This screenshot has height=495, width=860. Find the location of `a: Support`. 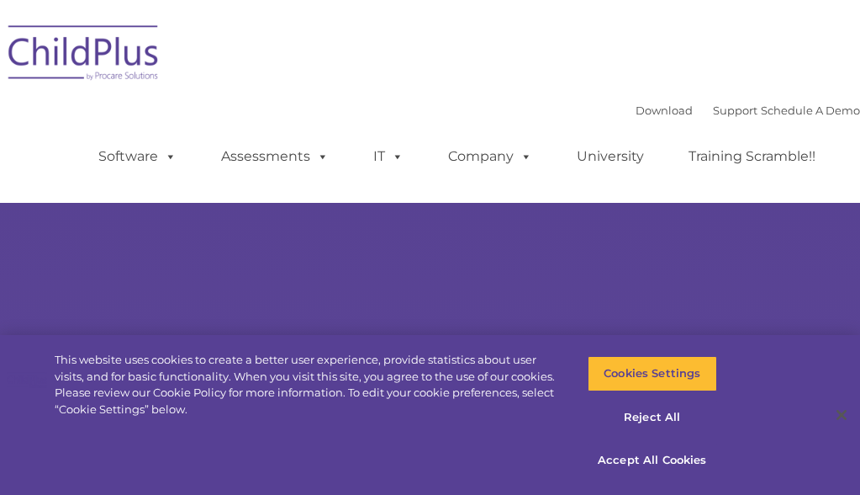

a: Support is located at coordinates (735, 110).